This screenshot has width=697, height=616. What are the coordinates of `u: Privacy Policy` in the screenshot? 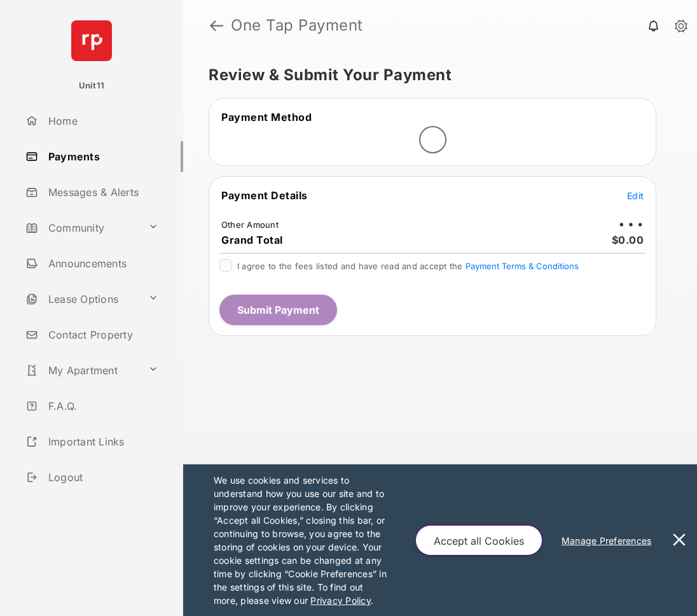 It's located at (341, 600).